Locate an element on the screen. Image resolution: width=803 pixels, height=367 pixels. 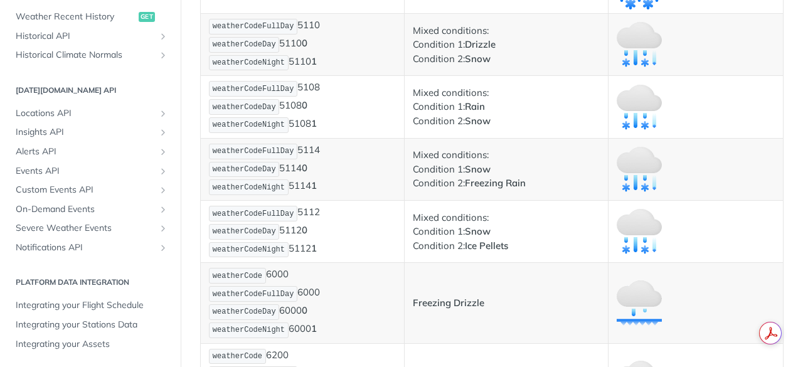
span: Integrating your Flight Schedule is located at coordinates (92, 306).